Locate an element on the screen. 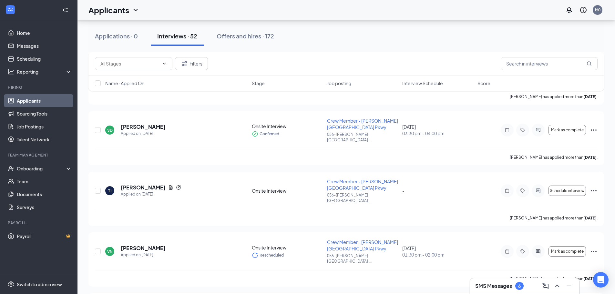 This screenshot has width=615, height=294. button: Schedule interview is located at coordinates (567, 191).